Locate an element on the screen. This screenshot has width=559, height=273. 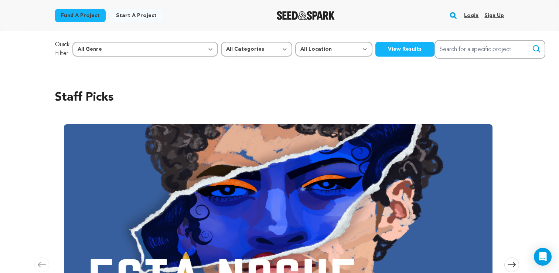
a: Fund a project is located at coordinates (80, 16).